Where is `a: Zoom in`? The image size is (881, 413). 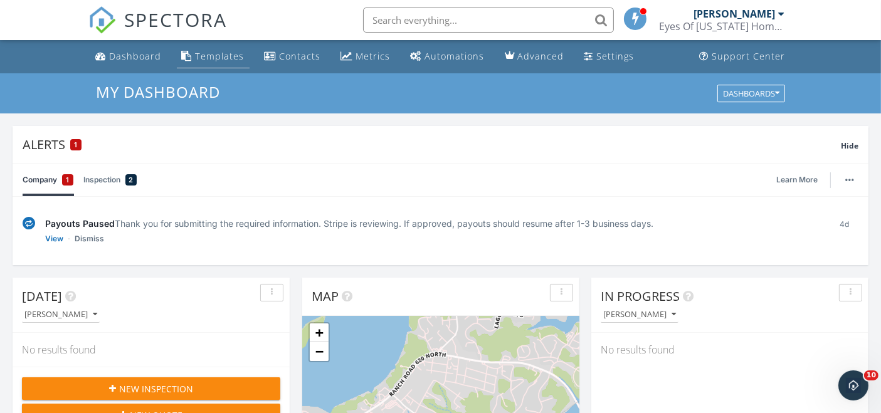 a: Zoom in is located at coordinates (319, 333).